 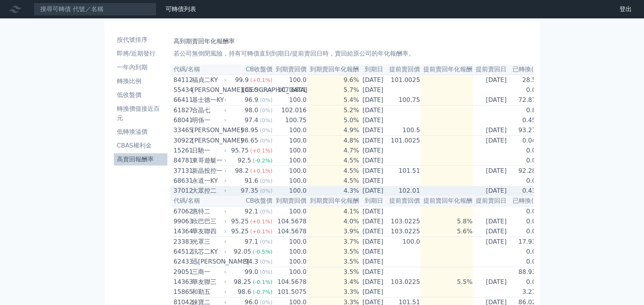 What do you see at coordinates (209, 211) in the screenshot?
I see `div: 惠特二` at bounding box center [209, 211].